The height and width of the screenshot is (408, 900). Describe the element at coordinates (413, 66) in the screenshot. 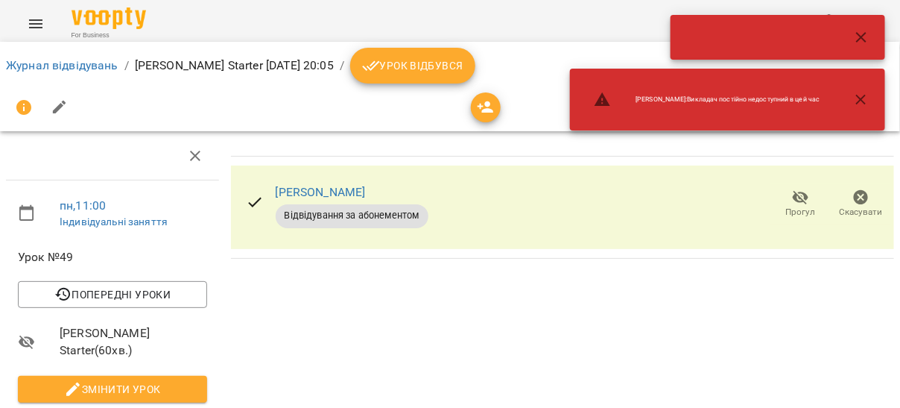

I see `button: Урок відбувся` at that location.